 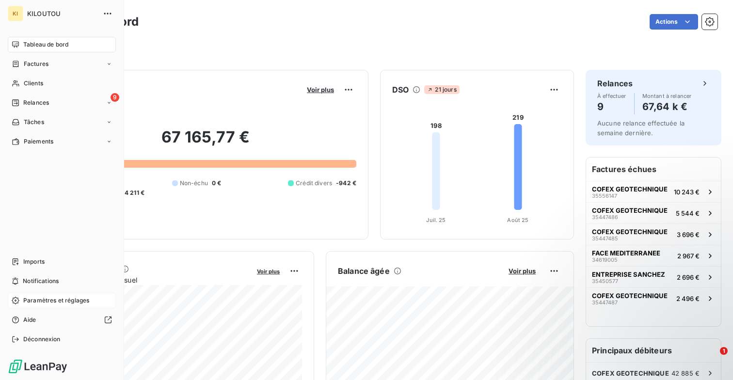 What do you see at coordinates (605, 217) in the screenshot?
I see `span: 35447486` at bounding box center [605, 217].